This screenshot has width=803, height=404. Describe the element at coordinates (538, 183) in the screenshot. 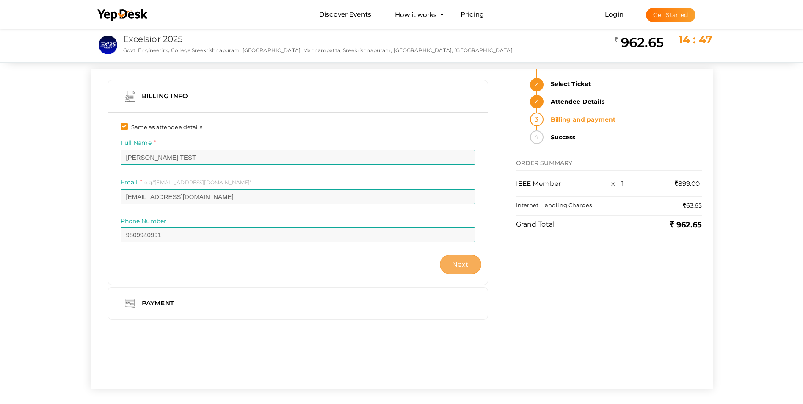

I see `span: IEEE Member` at that location.